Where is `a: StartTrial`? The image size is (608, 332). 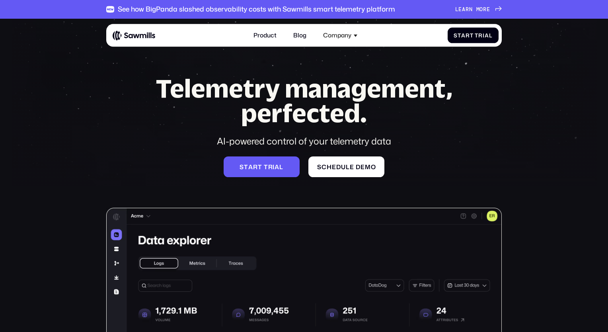 a: StartTrial is located at coordinates (473, 35).